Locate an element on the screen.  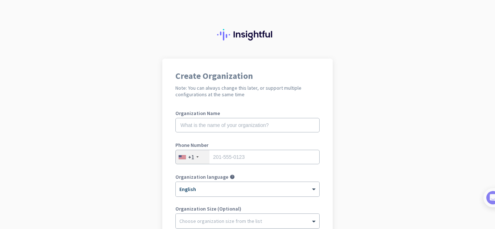
input: 201-555-0123 is located at coordinates (248, 157).